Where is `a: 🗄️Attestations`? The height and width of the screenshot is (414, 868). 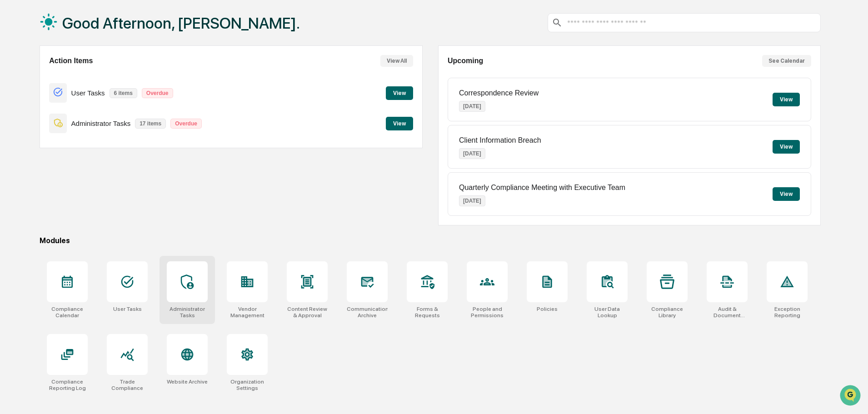 a: 🗄️Attestations is located at coordinates (89, 119).